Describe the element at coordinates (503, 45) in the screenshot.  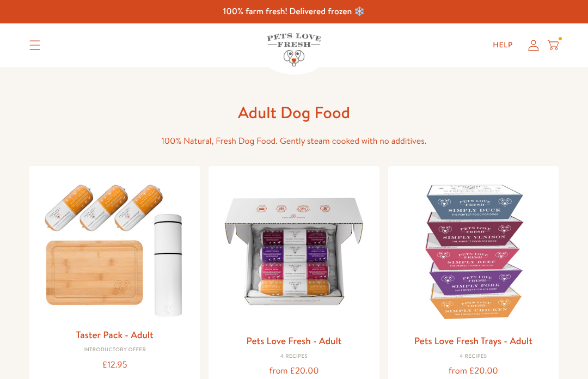
I see `a: Help` at that location.